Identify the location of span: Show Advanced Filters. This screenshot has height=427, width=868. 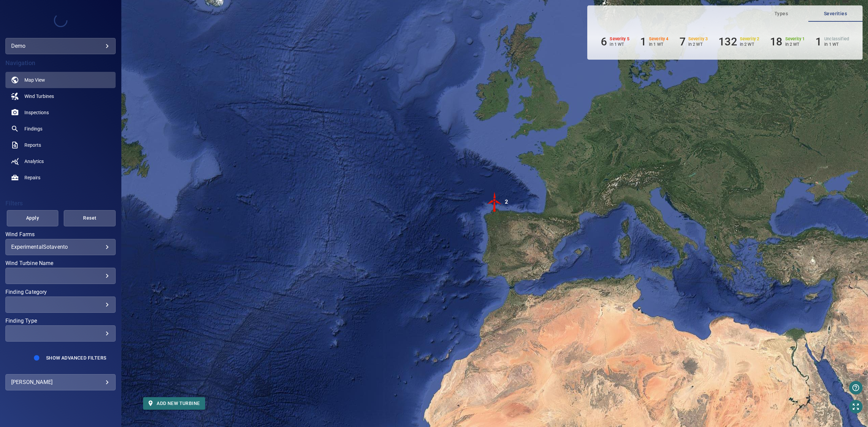
(76, 357).